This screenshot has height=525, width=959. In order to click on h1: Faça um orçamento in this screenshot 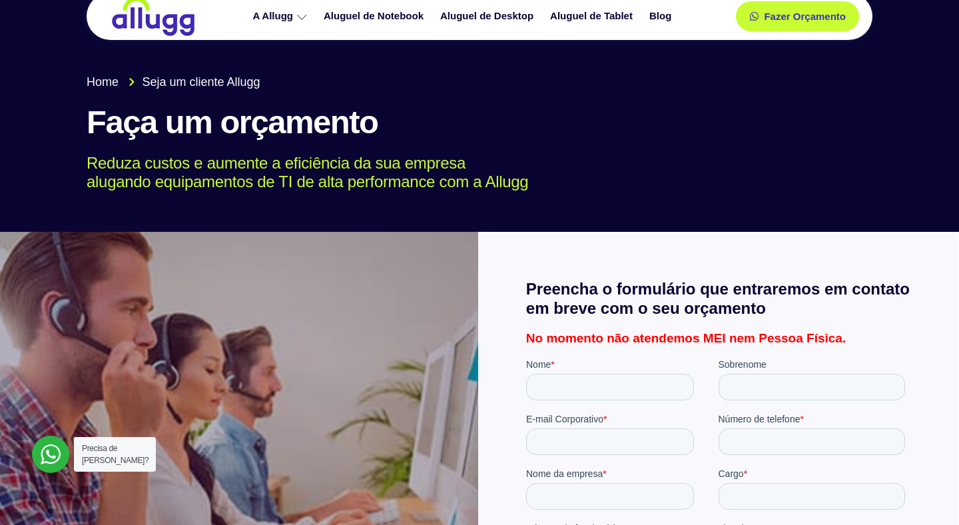, I will do `click(480, 123)`.